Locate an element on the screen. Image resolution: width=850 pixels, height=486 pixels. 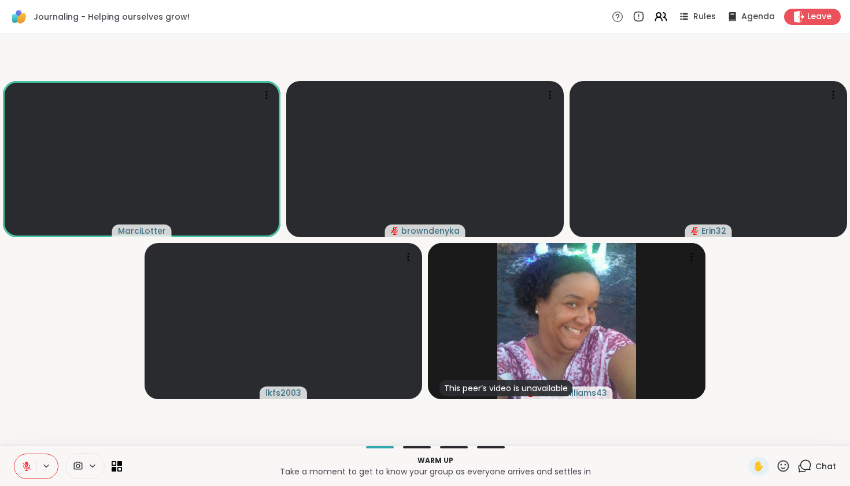
img: nicolewilliams43 is located at coordinates (566, 321).